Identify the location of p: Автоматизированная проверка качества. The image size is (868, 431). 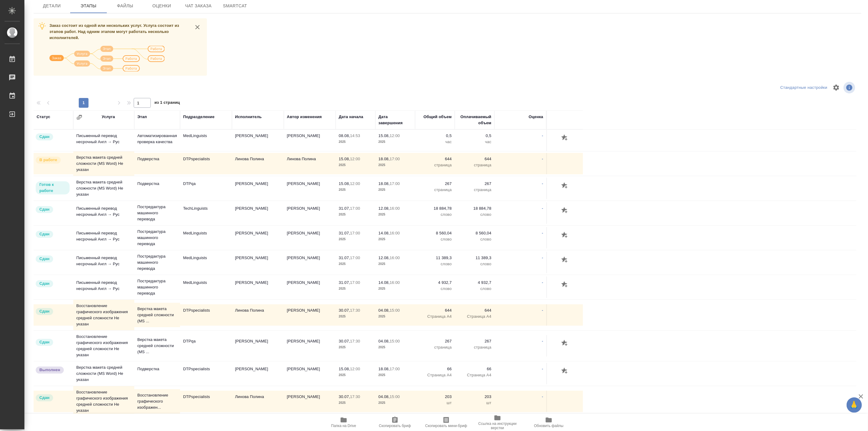
(157, 139).